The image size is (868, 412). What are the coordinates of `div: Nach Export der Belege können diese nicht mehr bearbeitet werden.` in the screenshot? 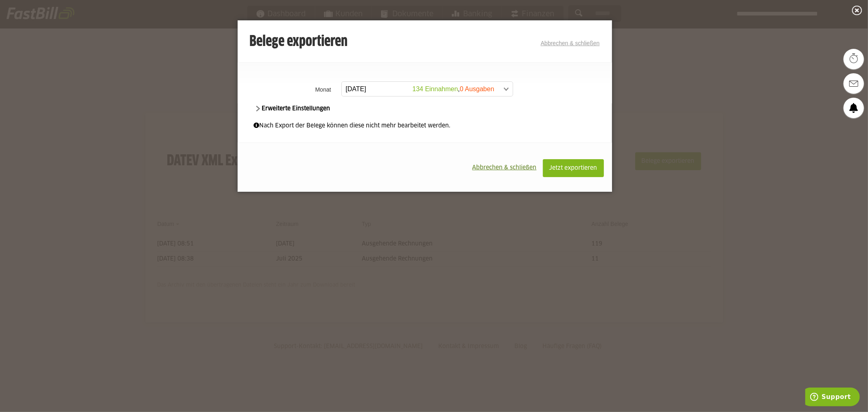 It's located at (425, 125).